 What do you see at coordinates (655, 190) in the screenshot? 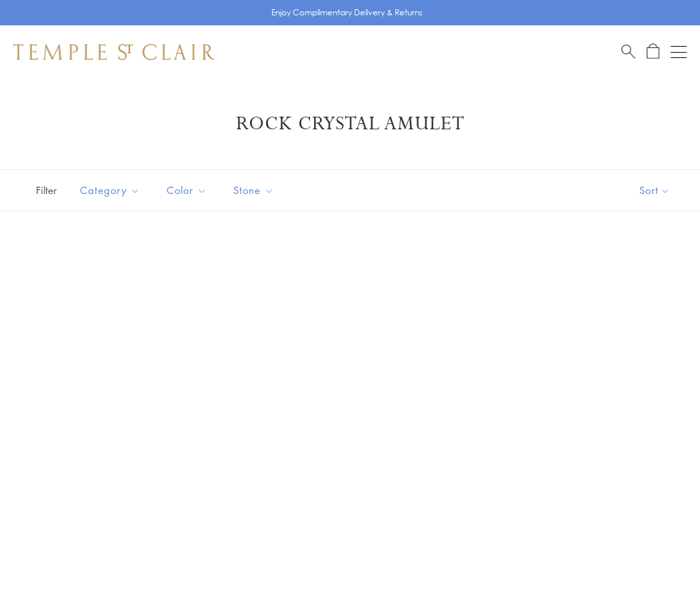
I see `button: Show sort by` at bounding box center [655, 190].